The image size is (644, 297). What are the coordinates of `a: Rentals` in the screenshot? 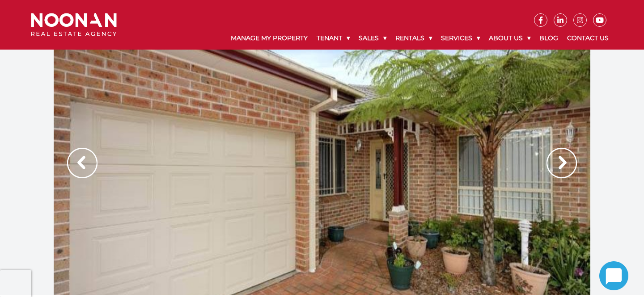 It's located at (414, 38).